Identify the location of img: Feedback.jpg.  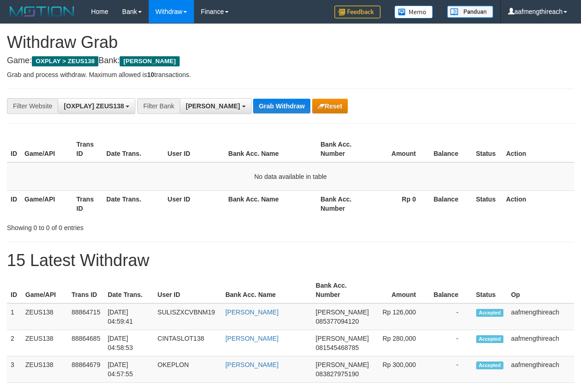
(357, 12).